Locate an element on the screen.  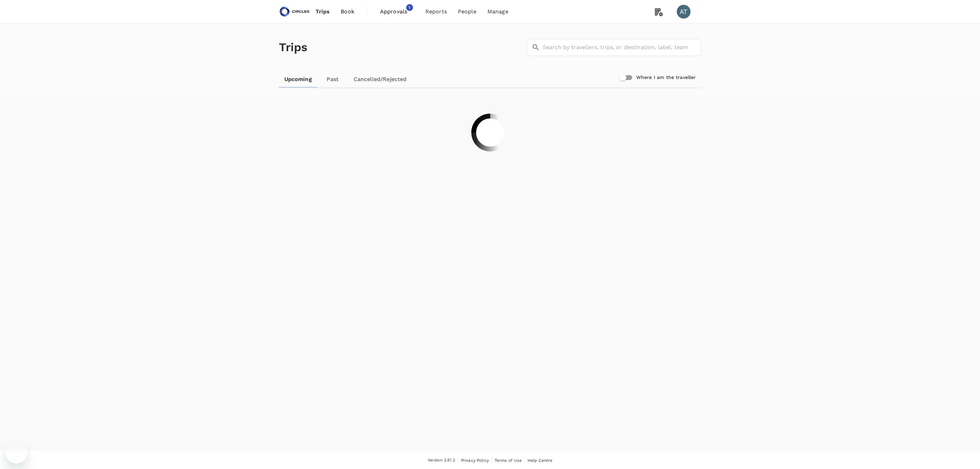
h6: Where I am the traveller is located at coordinates (667, 78).